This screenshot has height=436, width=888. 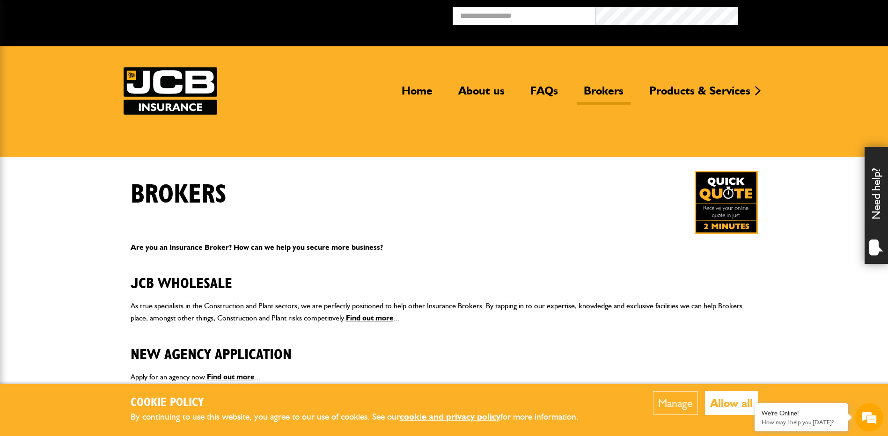 I want to click on img: Quick Quote, so click(x=726, y=202).